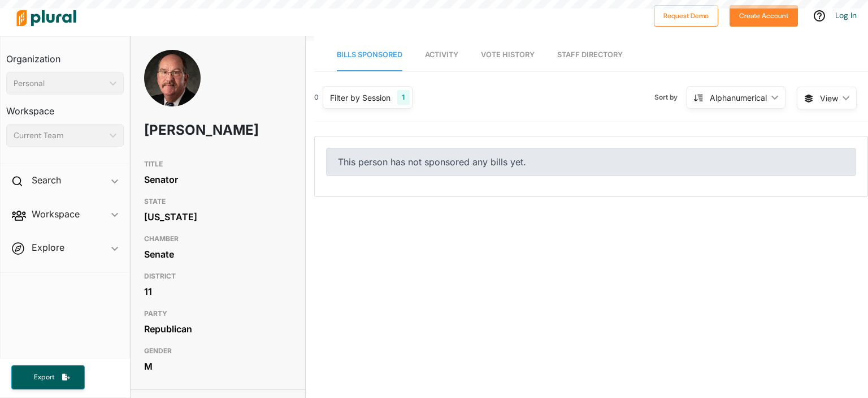 The width and height of the screenshot is (868, 398). Describe the element at coordinates (686, 15) in the screenshot. I see `a: Request Demo` at that location.